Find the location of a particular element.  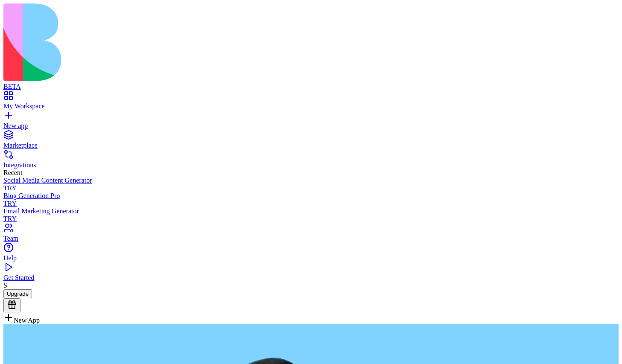

img: logo is located at coordinates (175, 42).